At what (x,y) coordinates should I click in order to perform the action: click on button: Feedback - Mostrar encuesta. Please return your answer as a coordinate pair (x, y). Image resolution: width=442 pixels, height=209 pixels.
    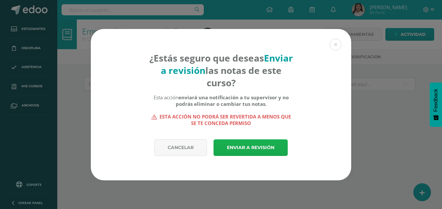
    Looking at the image, I should click on (436, 104).